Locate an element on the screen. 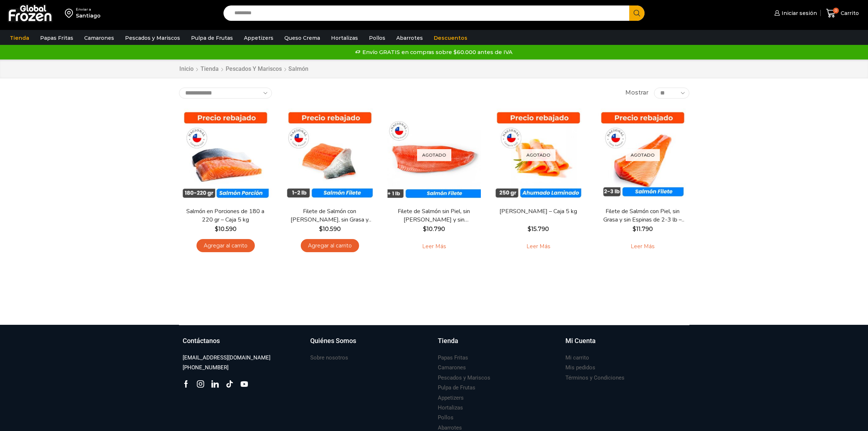 This screenshot has width=868, height=431. a: Agregar al carrito: “Salmón en Porciones de 180 a 220 gr - Caja 5 kg” is located at coordinates (226, 246).